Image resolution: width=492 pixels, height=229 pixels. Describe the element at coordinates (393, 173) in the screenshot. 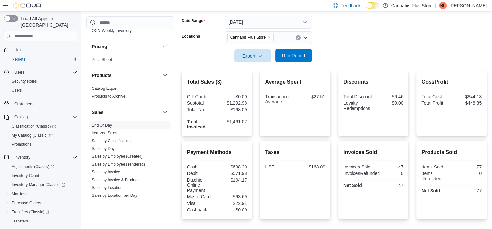

I see `div: 0` at that location.